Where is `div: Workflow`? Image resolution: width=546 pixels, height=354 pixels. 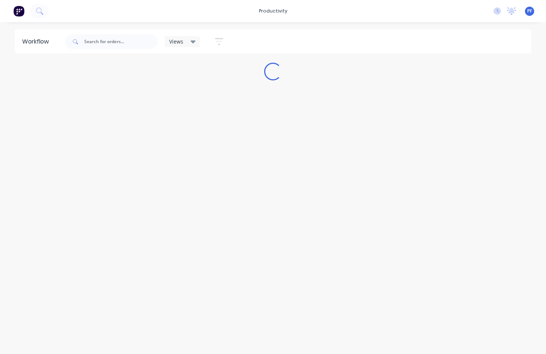
div: Workflow is located at coordinates (37, 42).